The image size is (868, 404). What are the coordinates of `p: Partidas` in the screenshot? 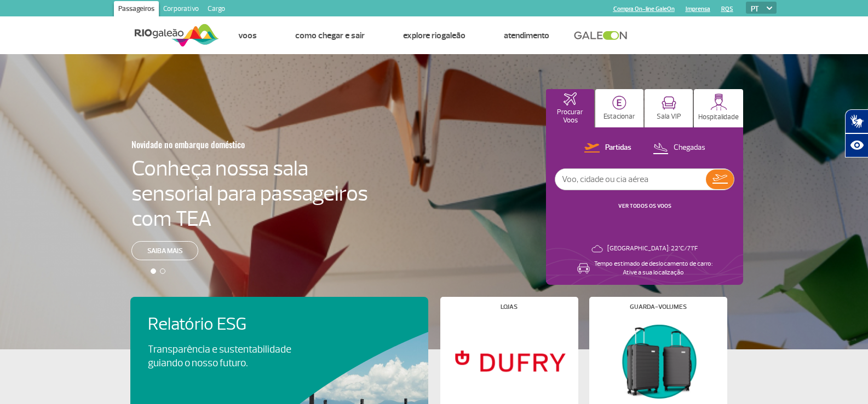 It's located at (618, 148).